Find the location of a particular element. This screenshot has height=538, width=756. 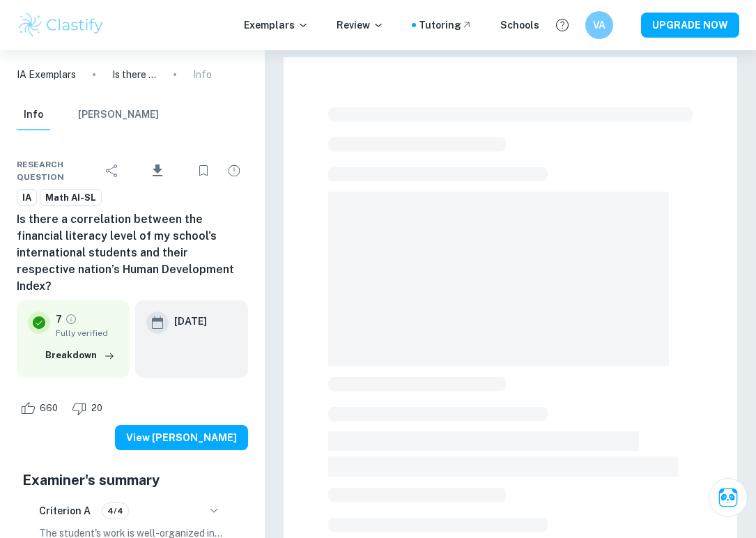

div: Tutoring is located at coordinates (446, 25).